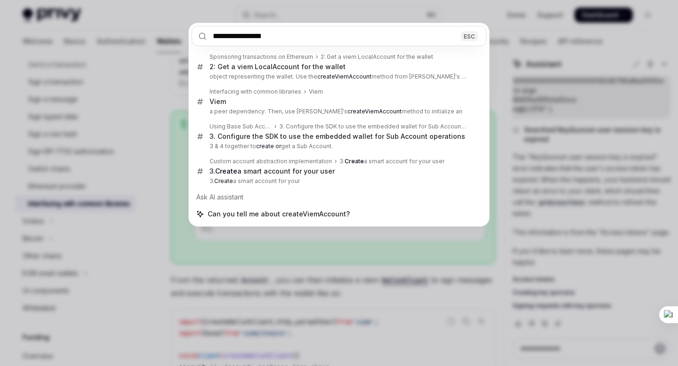 The image size is (678, 366). Describe the element at coordinates (255, 92) in the screenshot. I see `div: Interfacing with common libraries` at that location.